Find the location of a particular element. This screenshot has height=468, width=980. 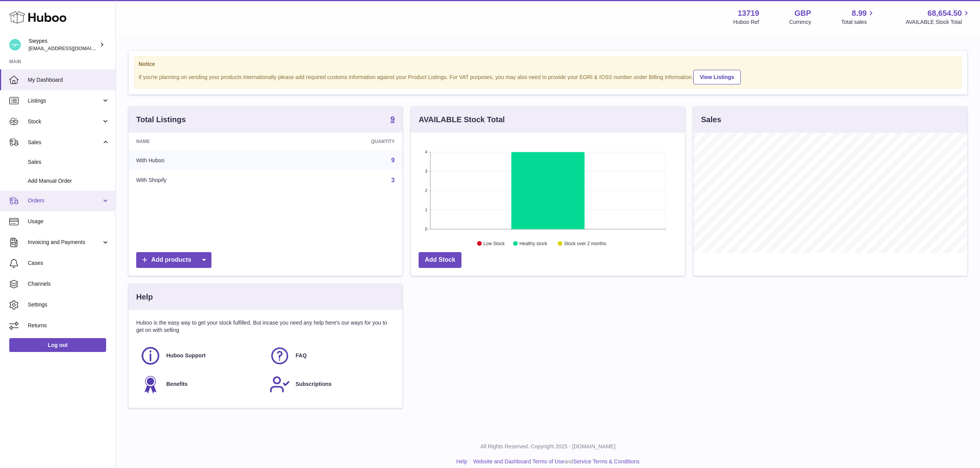

span: Listings is located at coordinates (64, 100).